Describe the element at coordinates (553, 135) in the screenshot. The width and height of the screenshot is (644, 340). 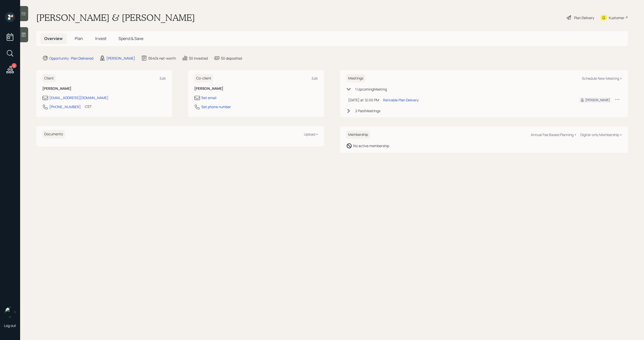
I see `div: Annual Fee Based Planning +` at that location.